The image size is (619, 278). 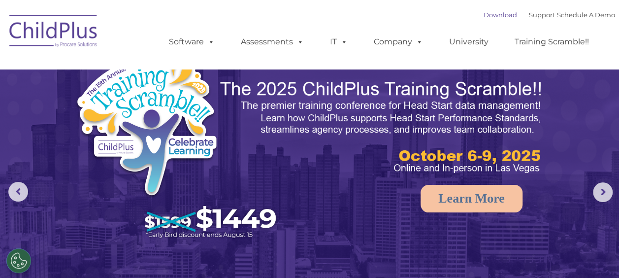 I want to click on button: Cookies Settings, so click(x=19, y=261).